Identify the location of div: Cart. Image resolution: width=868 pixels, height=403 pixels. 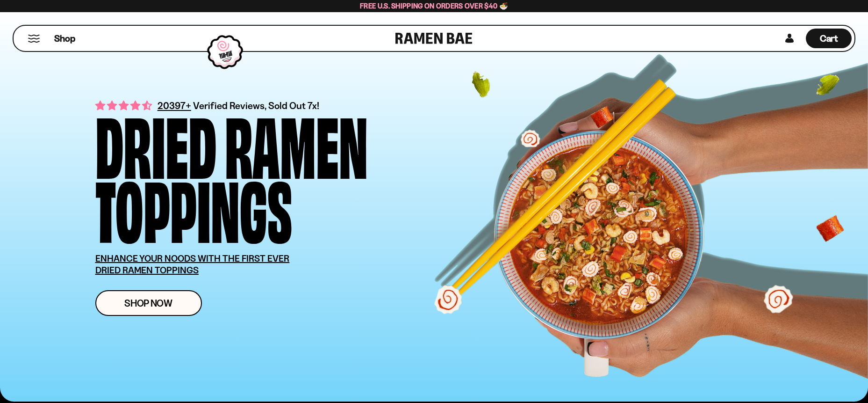
(829, 38).